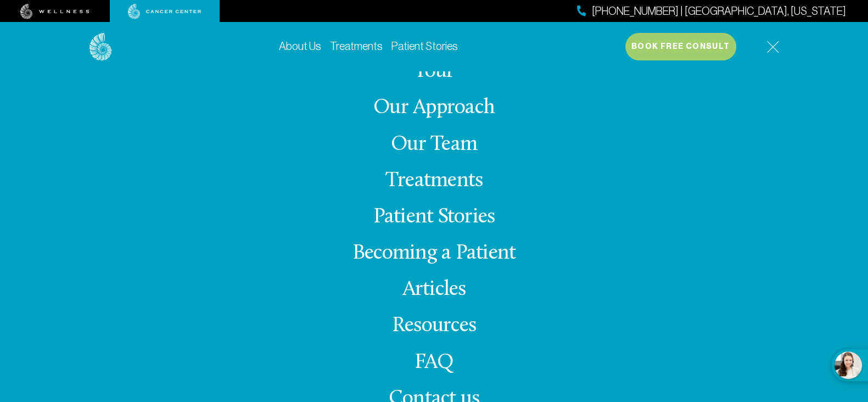 This screenshot has width=868, height=402. I want to click on a: Tour, so click(434, 71).